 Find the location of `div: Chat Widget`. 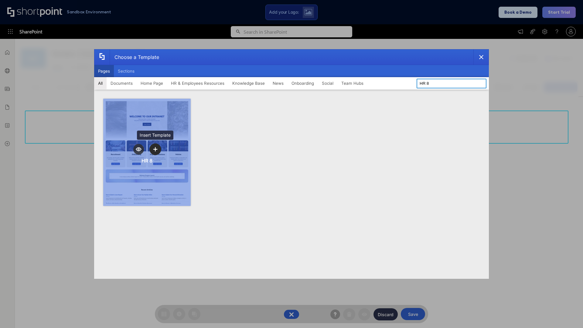

div: Chat Widget is located at coordinates (568, 314).